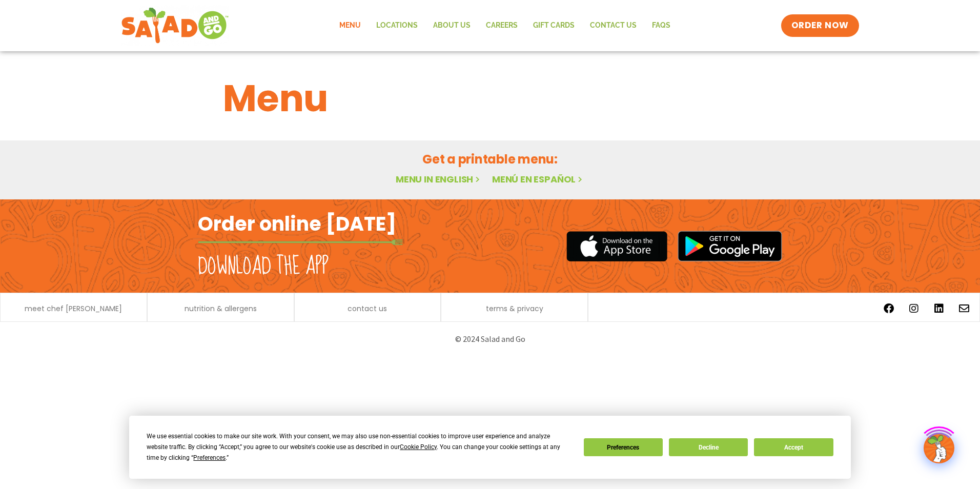  What do you see at coordinates (418, 447) in the screenshot?
I see `span: Cookie Policy` at bounding box center [418, 447].